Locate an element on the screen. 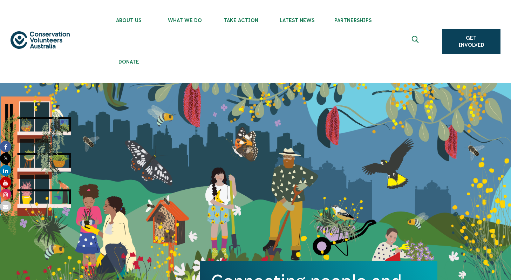 The height and width of the screenshot is (280, 511). span: About Us is located at coordinates (129, 20).